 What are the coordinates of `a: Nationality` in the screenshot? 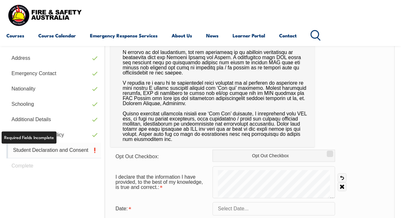 It's located at (54, 89).